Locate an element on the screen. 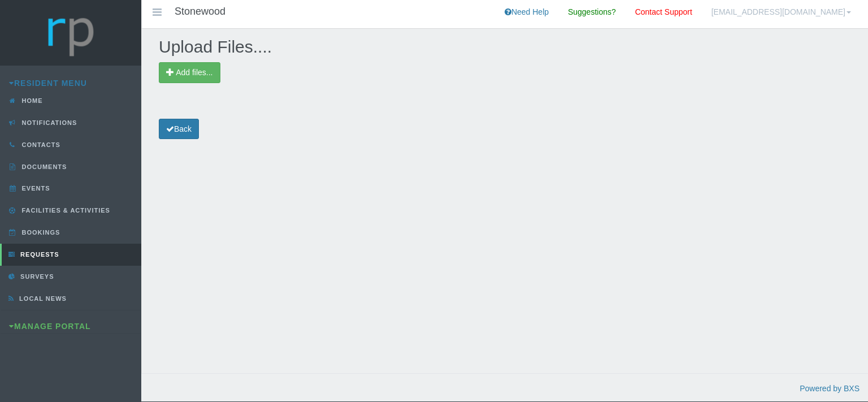 This screenshot has height=402, width=868. span: Local News is located at coordinates (41, 299).